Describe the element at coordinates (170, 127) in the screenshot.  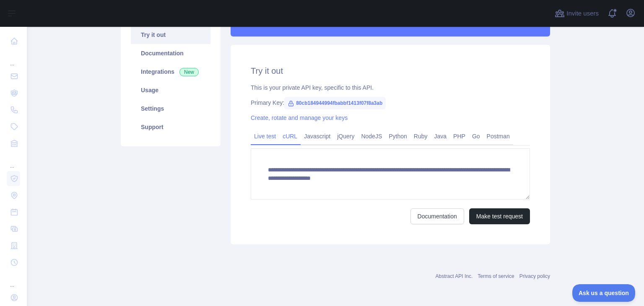
I see `a: Support` at that location.